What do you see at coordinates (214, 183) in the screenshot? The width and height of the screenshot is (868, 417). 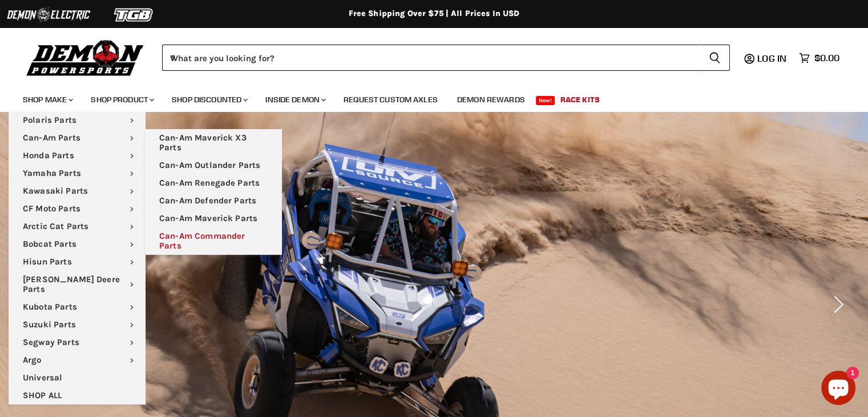 I see `a: Can-Am Renegade Parts` at bounding box center [214, 183].